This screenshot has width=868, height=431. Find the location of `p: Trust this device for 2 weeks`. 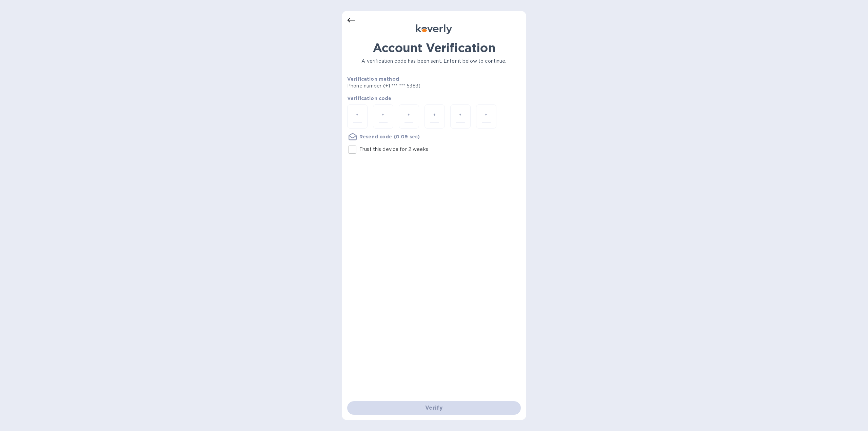

p: Trust this device for 2 weeks is located at coordinates (394, 149).